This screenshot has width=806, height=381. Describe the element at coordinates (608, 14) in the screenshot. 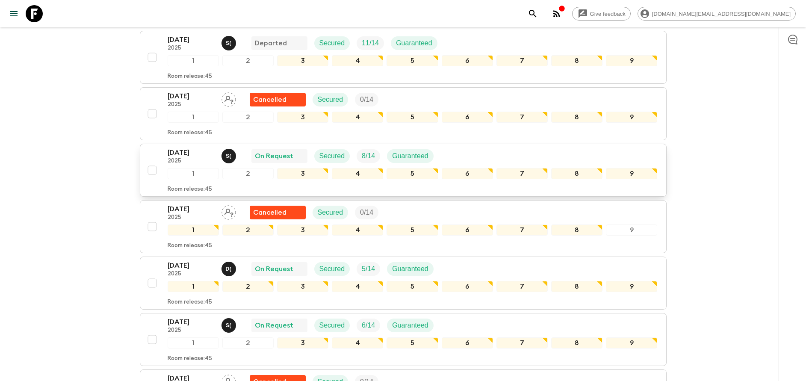

I see `span: Give feedback` at that location.